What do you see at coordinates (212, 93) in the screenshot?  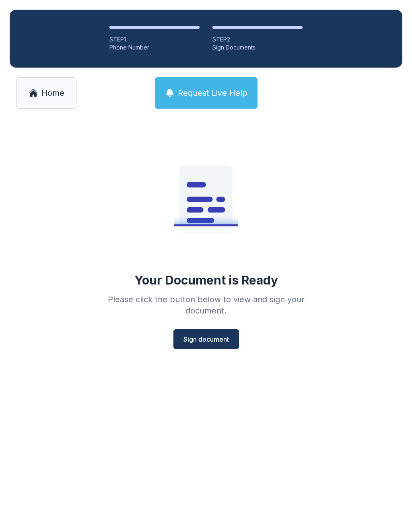 I see `span: Request Live Help` at bounding box center [212, 93].